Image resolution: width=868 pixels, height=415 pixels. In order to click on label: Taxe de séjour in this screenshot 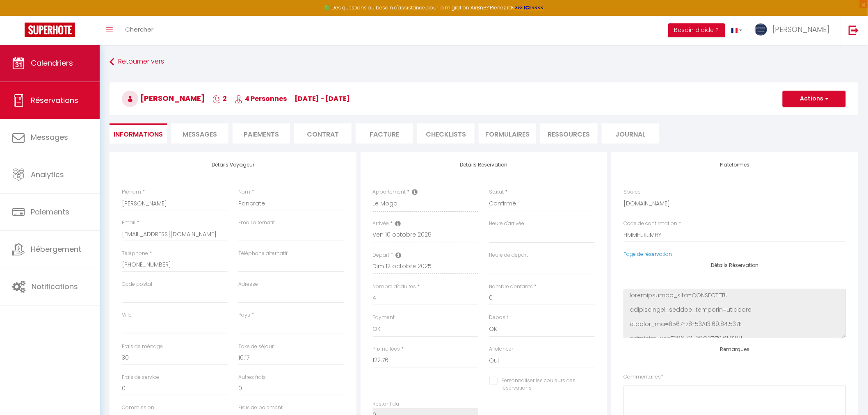, I will do `click(256, 347)`.